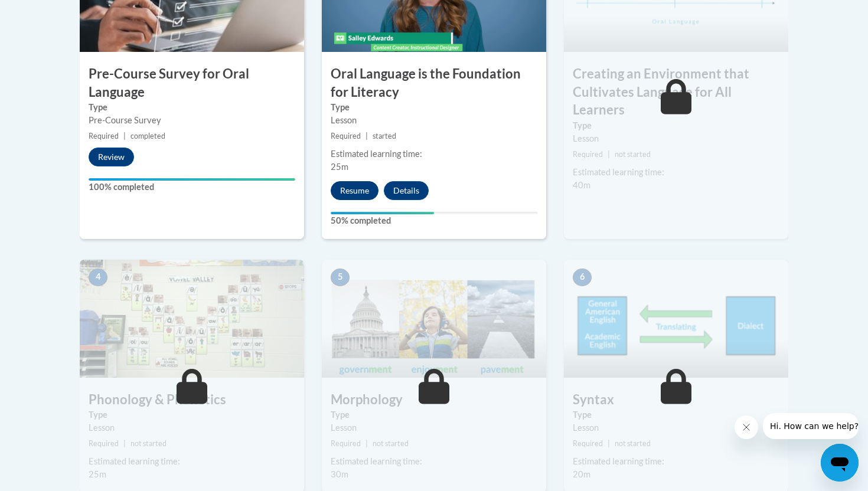 The width and height of the screenshot is (868, 491). Describe the element at coordinates (192, 400) in the screenshot. I see `h3: Phonology & Phonetics` at that location.